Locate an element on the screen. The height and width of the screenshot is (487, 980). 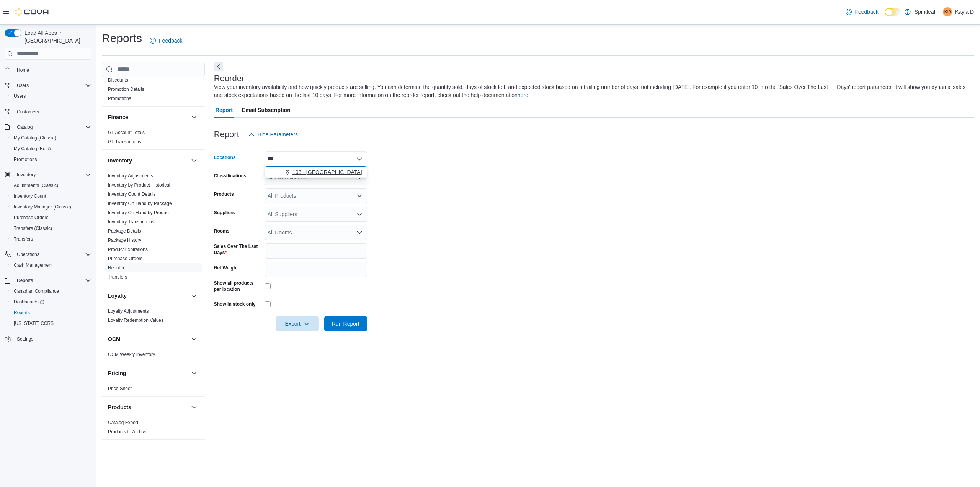
h3: Pricing is located at coordinates (117, 373).